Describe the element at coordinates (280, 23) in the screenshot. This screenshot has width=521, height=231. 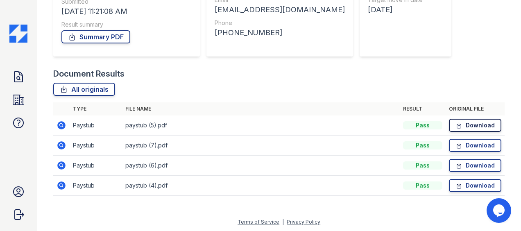
I see `div: Phone` at that location.